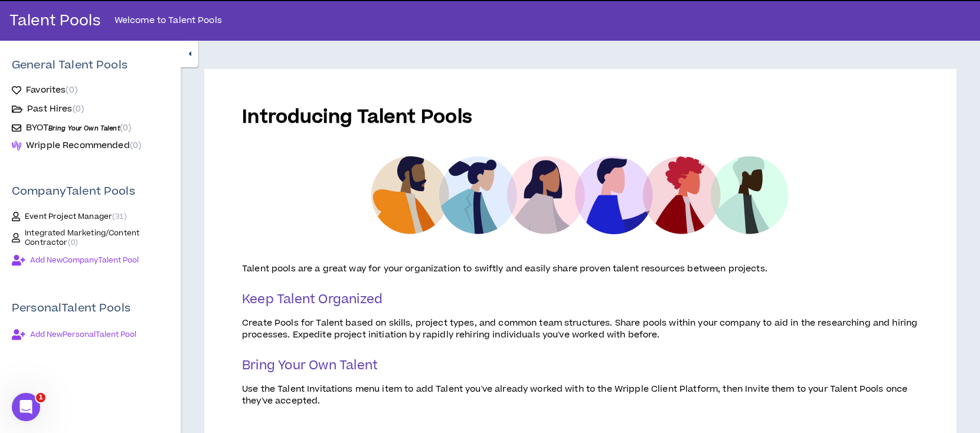  Describe the element at coordinates (83, 335) in the screenshot. I see `span: Add New Personal Talent Pool` at that location.